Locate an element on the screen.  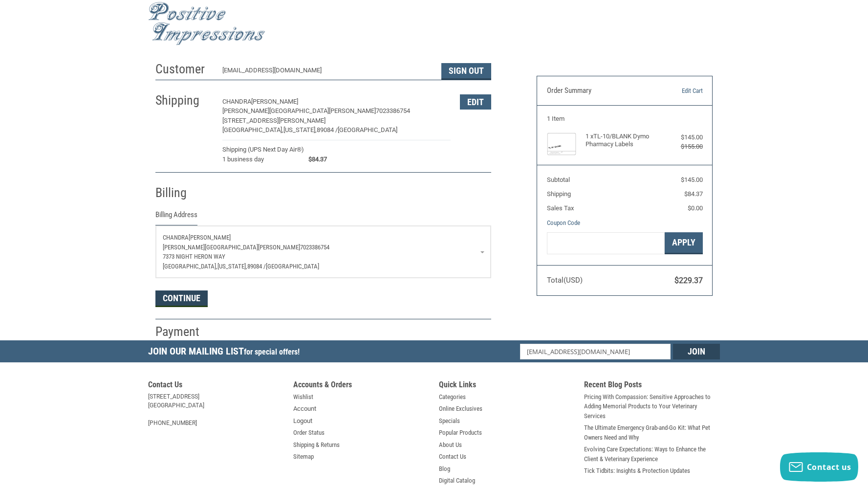
a: Sitemap is located at coordinates (303, 457).